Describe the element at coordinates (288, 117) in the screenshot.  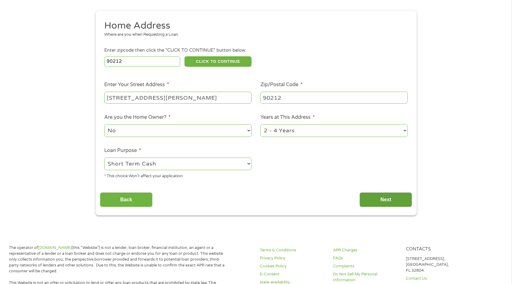
I see `label: Years at This Address` at that location.